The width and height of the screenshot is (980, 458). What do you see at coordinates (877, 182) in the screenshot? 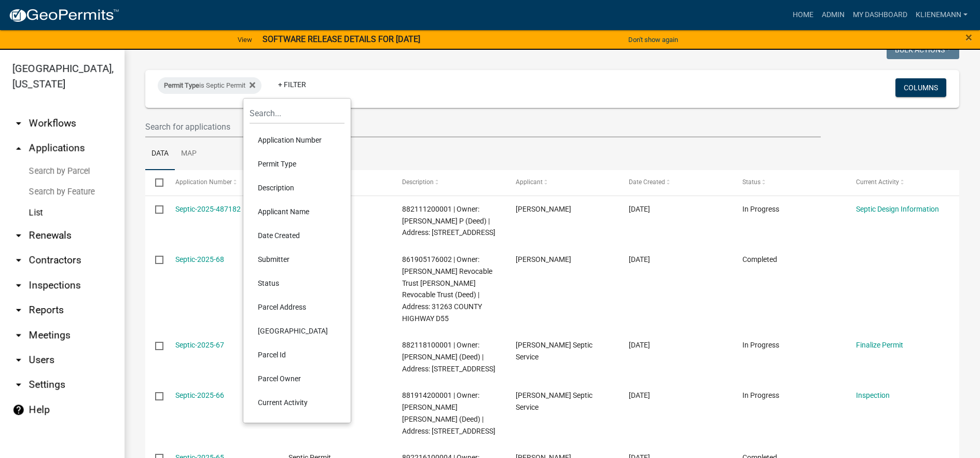
I see `span: Current Activity` at bounding box center [877, 182].